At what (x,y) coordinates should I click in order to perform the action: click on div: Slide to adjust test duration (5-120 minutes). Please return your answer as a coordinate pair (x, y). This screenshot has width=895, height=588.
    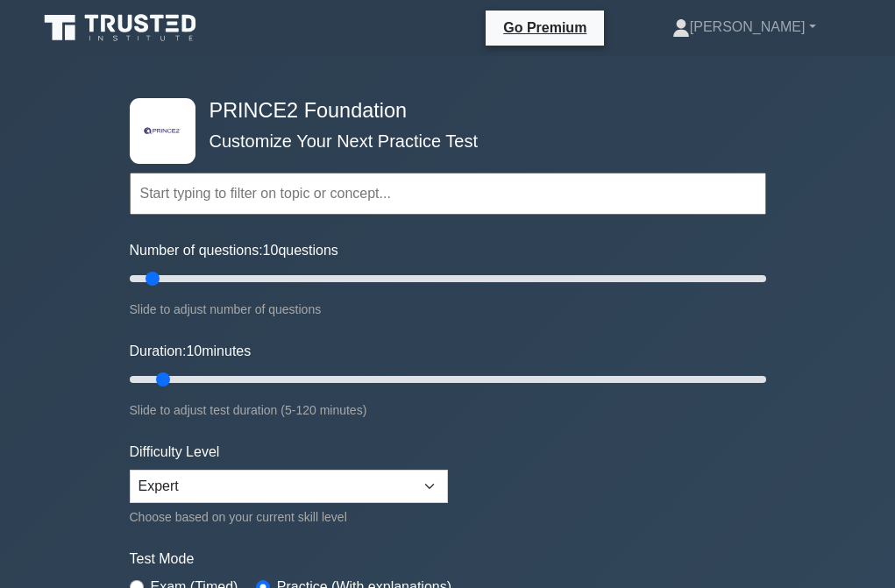
    Looking at the image, I should click on (448, 410).